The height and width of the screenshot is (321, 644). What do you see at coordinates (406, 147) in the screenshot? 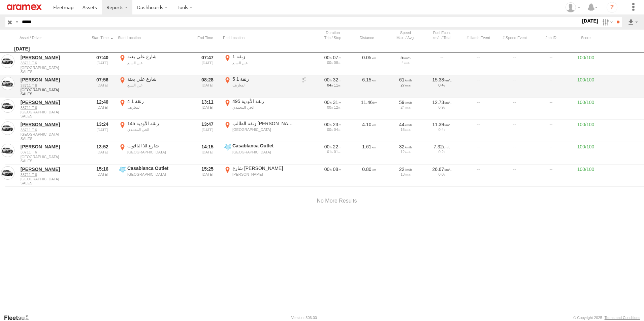
I see `div: 32` at bounding box center [406, 147].